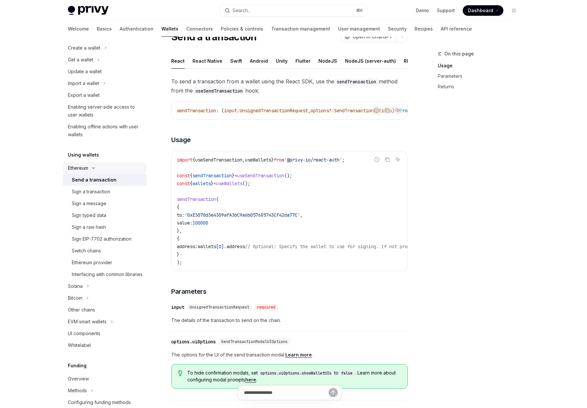  Describe the element at coordinates (78, 168) in the screenshot. I see `div: Ethereum` at that location.